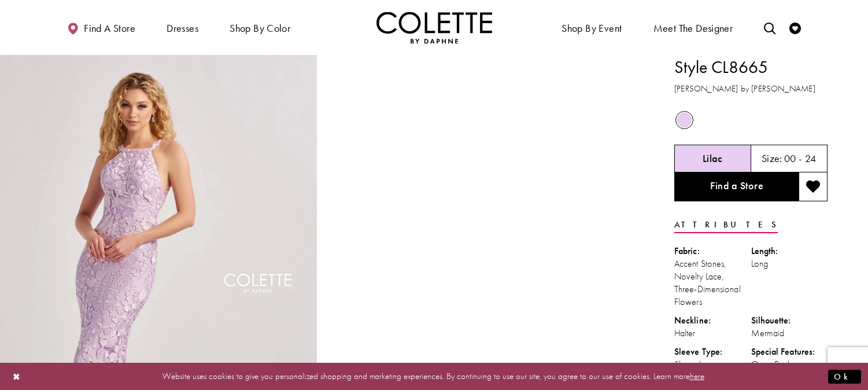  What do you see at coordinates (481, 134) in the screenshot?
I see `video: Estilo CL8665 Colette by Daphne #1 reprodução automática em loop sem som vídeo` at bounding box center [481, 134].